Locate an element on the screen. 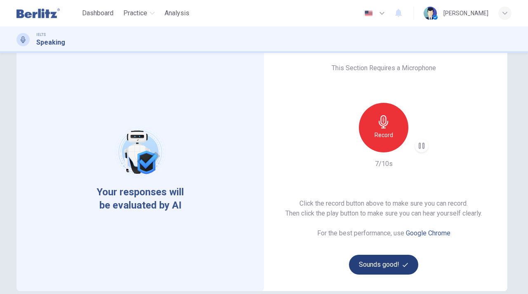  h6: 7/10s is located at coordinates (383, 164).